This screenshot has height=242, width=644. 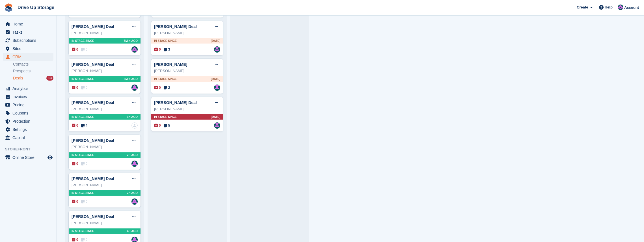 What do you see at coordinates (22, 71) in the screenshot?
I see `span: Prospects` at bounding box center [22, 71].